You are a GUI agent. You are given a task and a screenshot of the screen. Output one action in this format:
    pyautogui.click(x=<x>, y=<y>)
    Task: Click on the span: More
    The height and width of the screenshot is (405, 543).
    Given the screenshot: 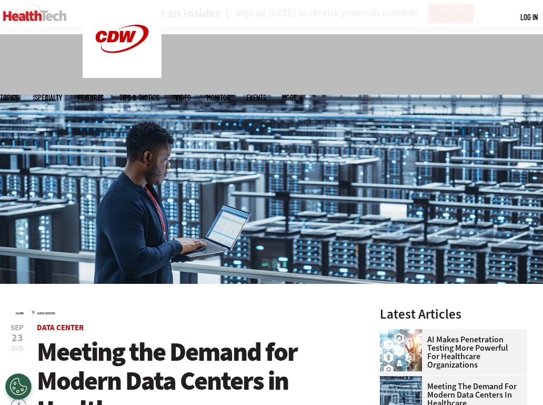 What is the action you would take?
    pyautogui.click(x=293, y=97)
    